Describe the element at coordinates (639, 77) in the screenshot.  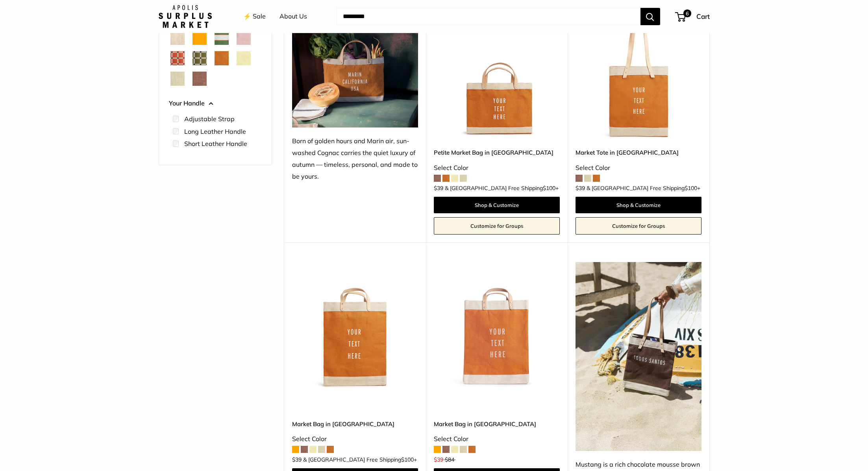
I see `a: Market Tote in CognacMarket Tote in Cognac` at that location.